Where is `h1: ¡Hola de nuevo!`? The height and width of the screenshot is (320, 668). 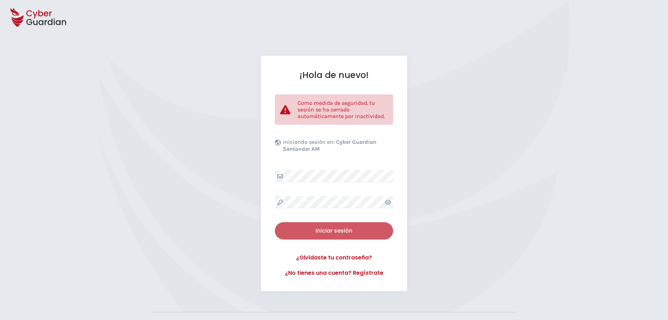
h1: ¡Hola de nuevo! is located at coordinates (334, 75).